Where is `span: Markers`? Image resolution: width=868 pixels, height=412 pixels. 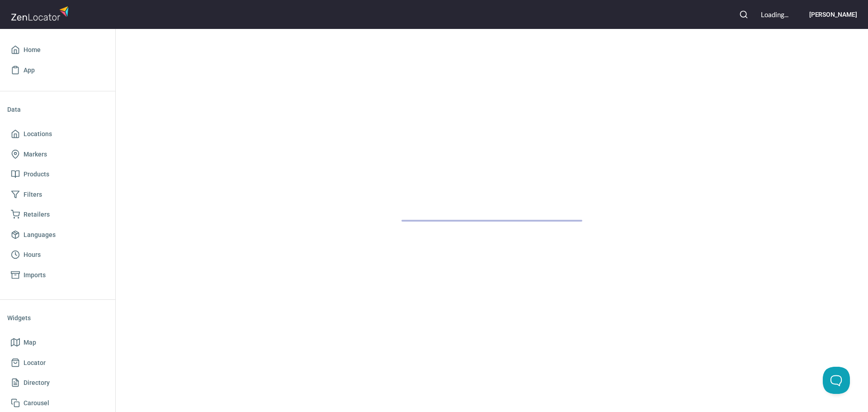
span: Markers is located at coordinates (35, 154).